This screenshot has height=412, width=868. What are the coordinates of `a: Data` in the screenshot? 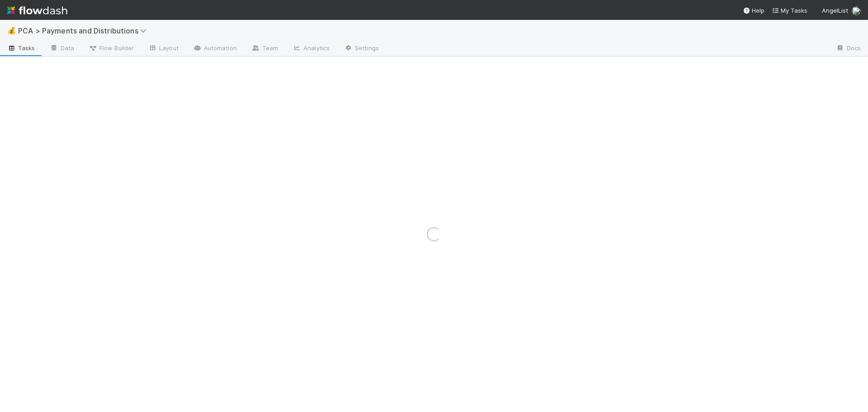 It's located at (62, 49).